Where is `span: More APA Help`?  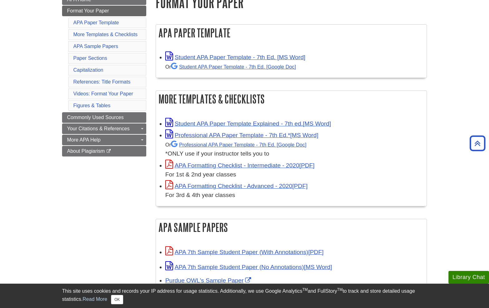
span: More APA Help is located at coordinates (84, 140).